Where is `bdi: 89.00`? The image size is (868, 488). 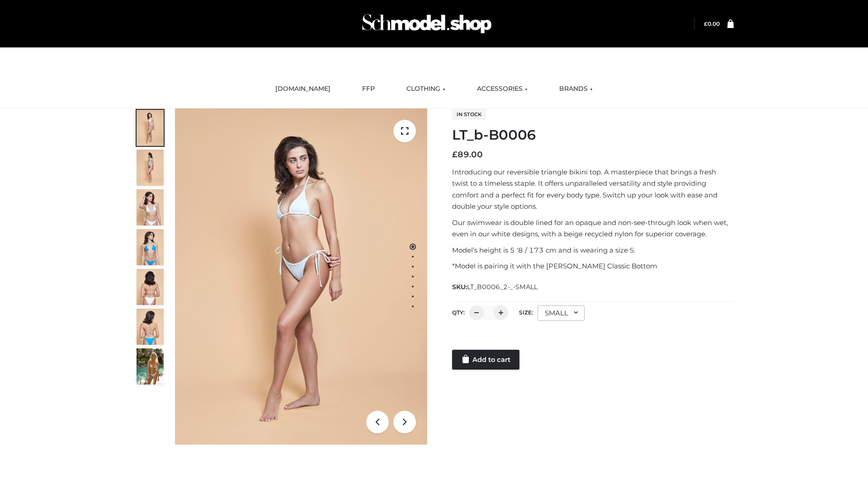
bdi: 89.00 is located at coordinates (468, 154).